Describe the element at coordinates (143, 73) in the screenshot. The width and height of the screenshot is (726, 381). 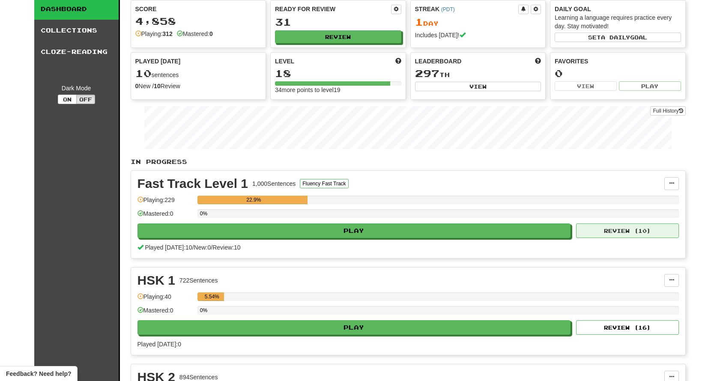
I see `span: 10` at that location.